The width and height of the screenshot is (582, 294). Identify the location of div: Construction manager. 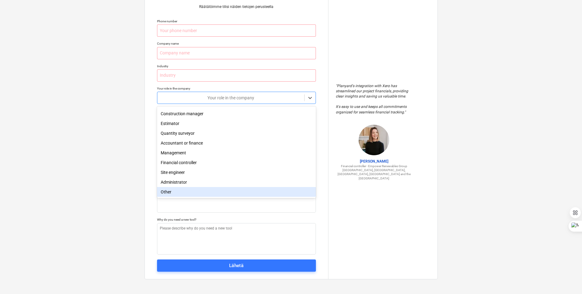
(236, 114).